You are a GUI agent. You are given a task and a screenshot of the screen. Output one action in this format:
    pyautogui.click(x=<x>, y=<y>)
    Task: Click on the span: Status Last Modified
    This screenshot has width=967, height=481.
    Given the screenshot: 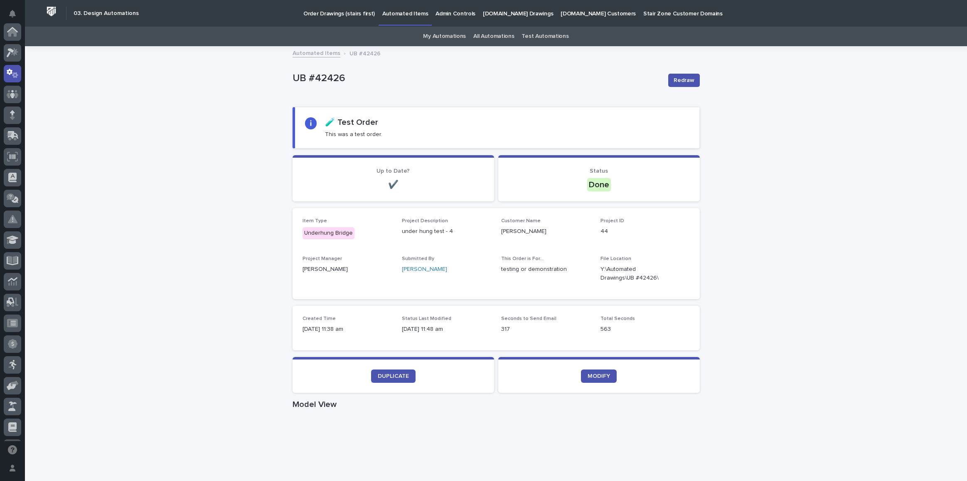 What is the action you would take?
    pyautogui.click(x=427, y=318)
    